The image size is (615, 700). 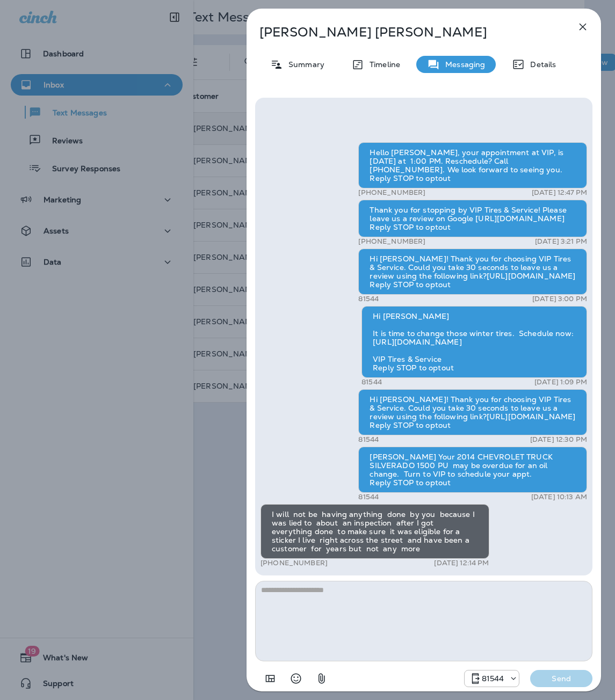 I want to click on p: Messaging, so click(x=463, y=64).